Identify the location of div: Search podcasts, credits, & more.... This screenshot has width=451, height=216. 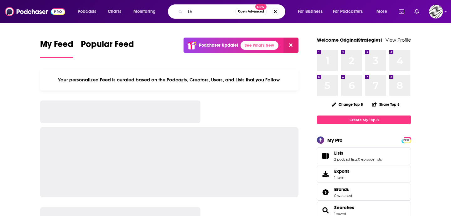
(232, 12).